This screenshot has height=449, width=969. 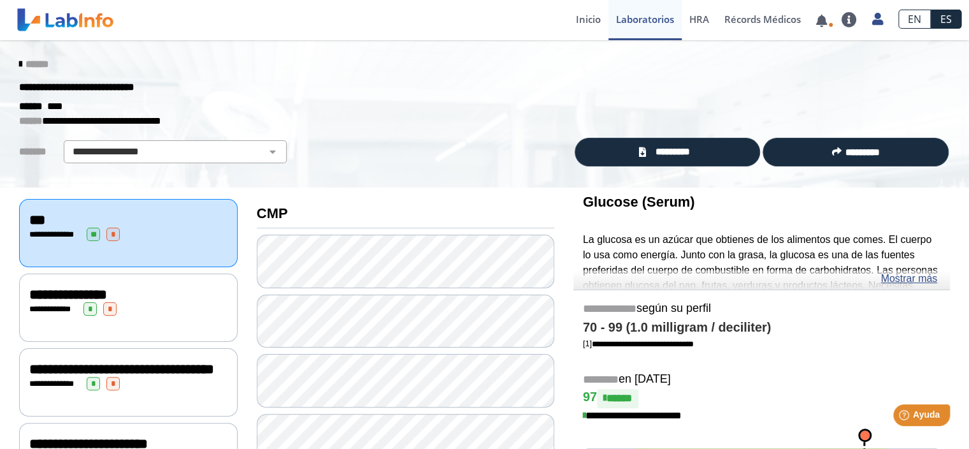 I want to click on h5: según su perfil, so click(x=762, y=308).